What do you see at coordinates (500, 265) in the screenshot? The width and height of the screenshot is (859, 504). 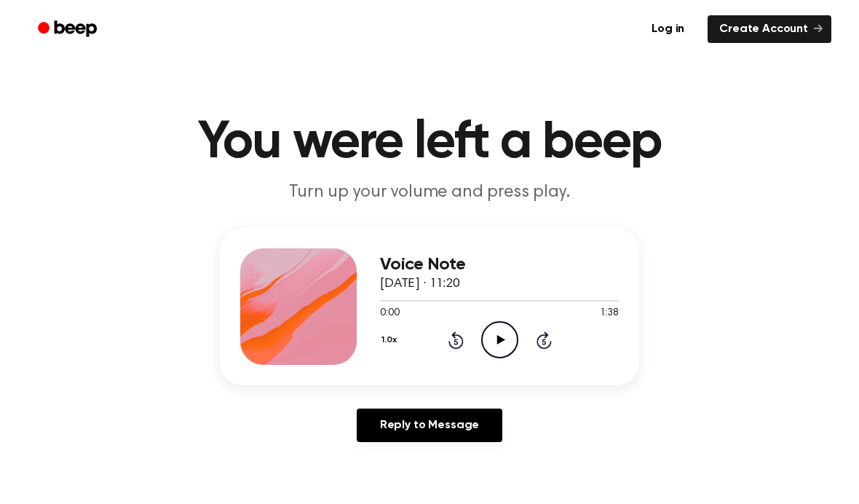 I see `h3: Voice Note` at bounding box center [500, 265].